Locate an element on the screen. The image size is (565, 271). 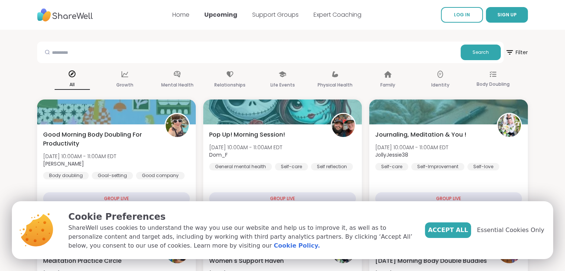
span: Journaling, Meditation & You ! is located at coordinates (421, 135).